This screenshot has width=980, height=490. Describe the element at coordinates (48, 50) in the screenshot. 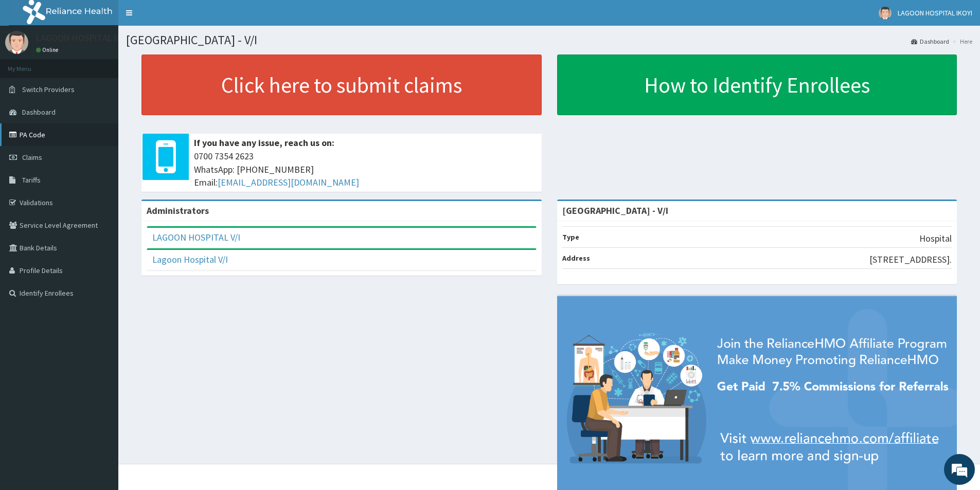

I see `a: Online` at that location.